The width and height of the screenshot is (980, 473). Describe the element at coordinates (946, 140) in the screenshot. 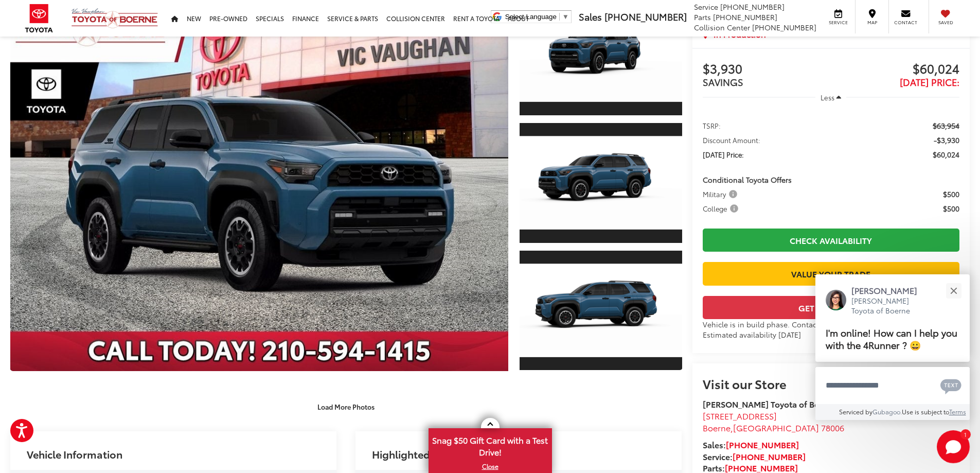

I see `span: -$3,930` at that location.